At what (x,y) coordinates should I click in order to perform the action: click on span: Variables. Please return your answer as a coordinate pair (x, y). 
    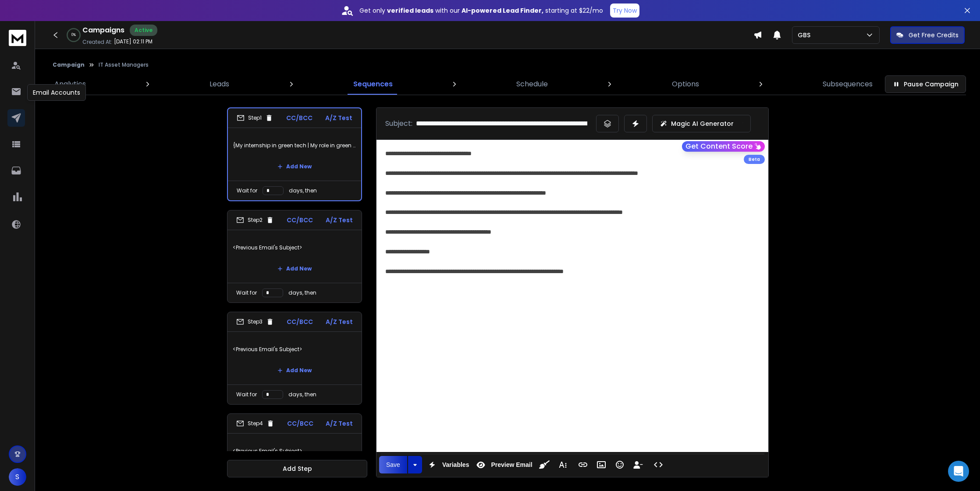
    Looking at the image, I should click on (456, 464).